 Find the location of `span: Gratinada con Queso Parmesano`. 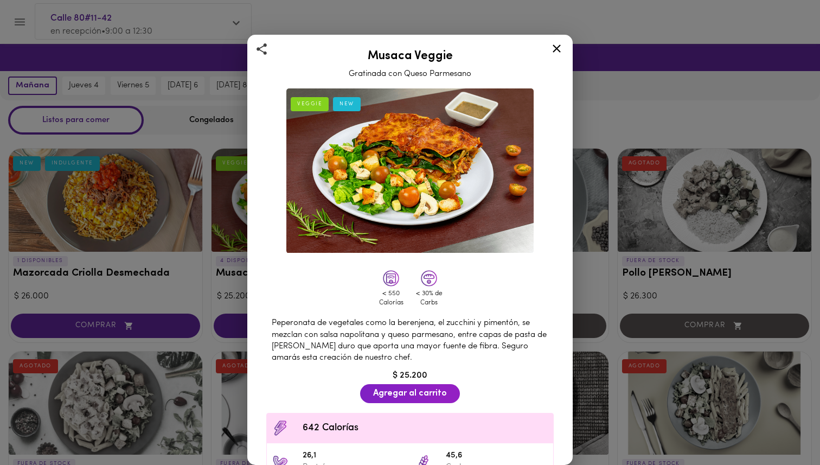

span: Gratinada con Queso Parmesano is located at coordinates (410, 74).